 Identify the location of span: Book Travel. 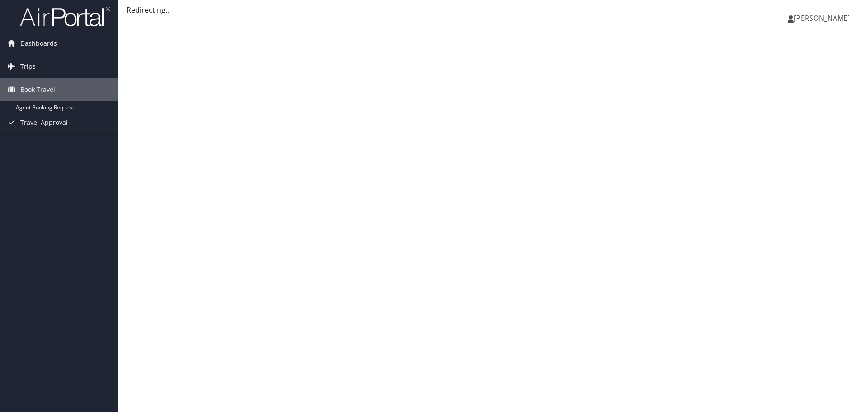
(38, 89).